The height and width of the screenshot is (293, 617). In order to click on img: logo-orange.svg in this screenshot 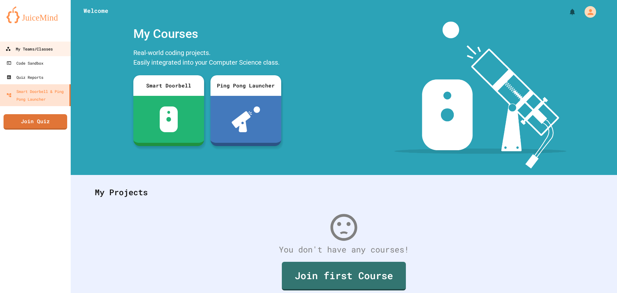, I will do `click(35, 15)`.